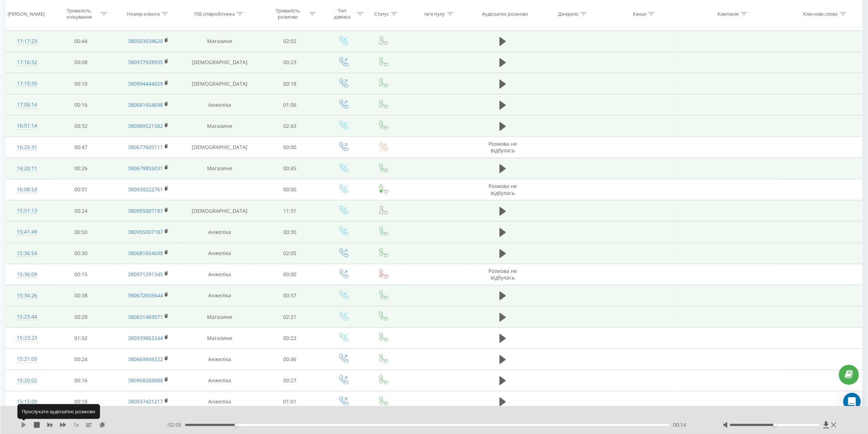 This screenshot has width=868, height=434. What do you see at coordinates (289, 296) in the screenshot?
I see `td: 00:37` at bounding box center [289, 296].